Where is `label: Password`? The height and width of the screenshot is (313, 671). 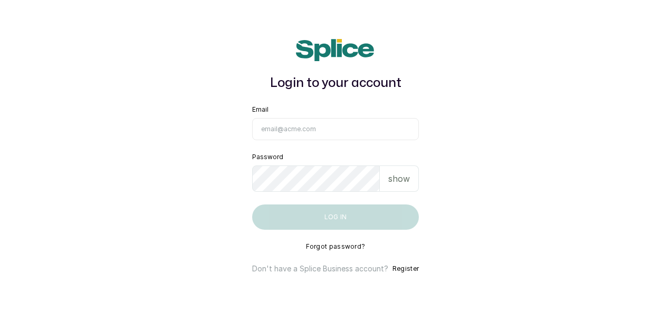
label: Password is located at coordinates (268, 157).